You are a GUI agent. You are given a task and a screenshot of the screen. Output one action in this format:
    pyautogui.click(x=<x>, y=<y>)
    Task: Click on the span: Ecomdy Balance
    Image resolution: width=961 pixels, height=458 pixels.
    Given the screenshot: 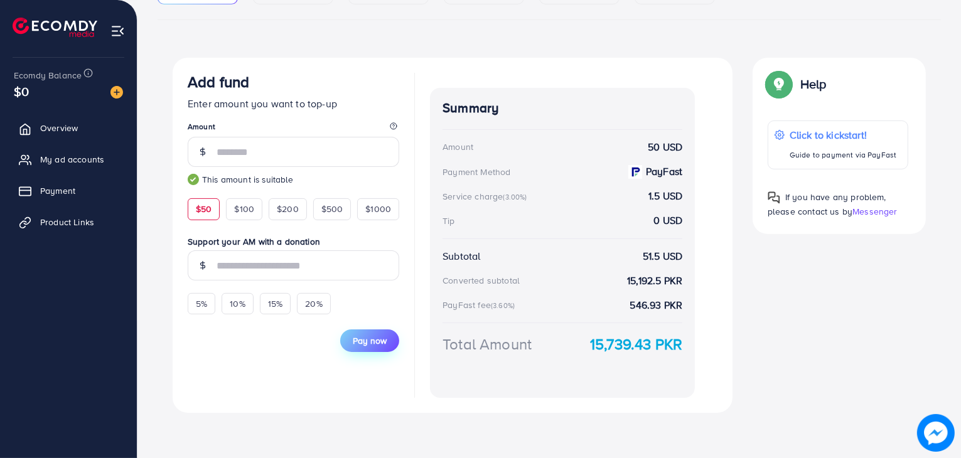 What is the action you would take?
    pyautogui.click(x=48, y=75)
    